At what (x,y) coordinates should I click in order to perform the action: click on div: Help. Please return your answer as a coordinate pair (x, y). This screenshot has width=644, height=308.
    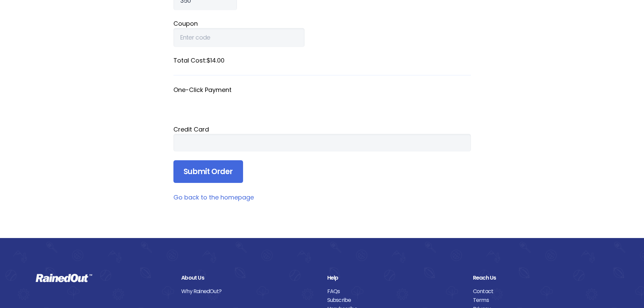
    Looking at the image, I should click on (395, 278).